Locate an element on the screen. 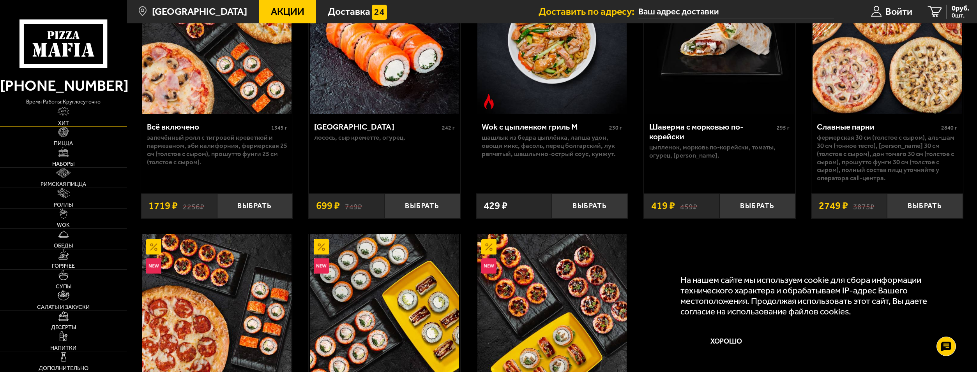 The height and width of the screenshot is (372, 977). s: 749 ₽ is located at coordinates (353, 206).